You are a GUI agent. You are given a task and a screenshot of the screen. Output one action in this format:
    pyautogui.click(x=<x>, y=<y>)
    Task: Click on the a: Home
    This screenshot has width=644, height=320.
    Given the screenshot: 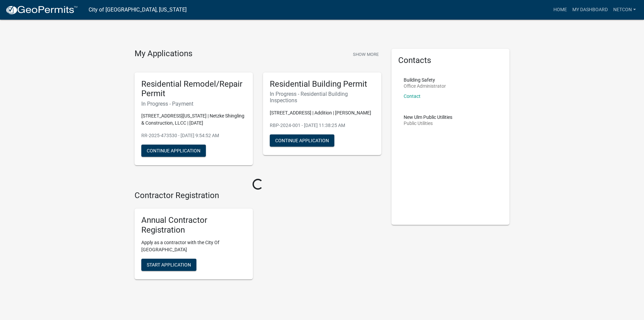 What is the action you would take?
    pyautogui.click(x=560, y=10)
    